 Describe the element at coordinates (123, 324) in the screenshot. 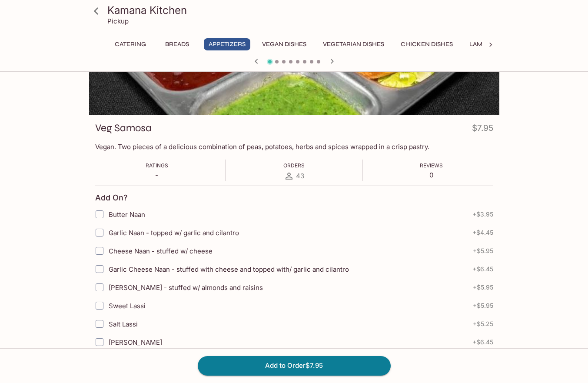

I see `span: Salt Lassi` at that location.